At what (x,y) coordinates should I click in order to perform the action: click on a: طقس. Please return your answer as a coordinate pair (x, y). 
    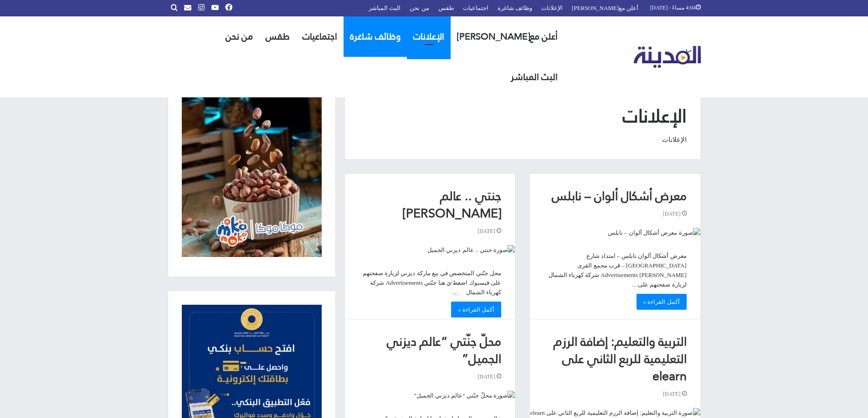
    Looking at the image, I should click on (278, 37).